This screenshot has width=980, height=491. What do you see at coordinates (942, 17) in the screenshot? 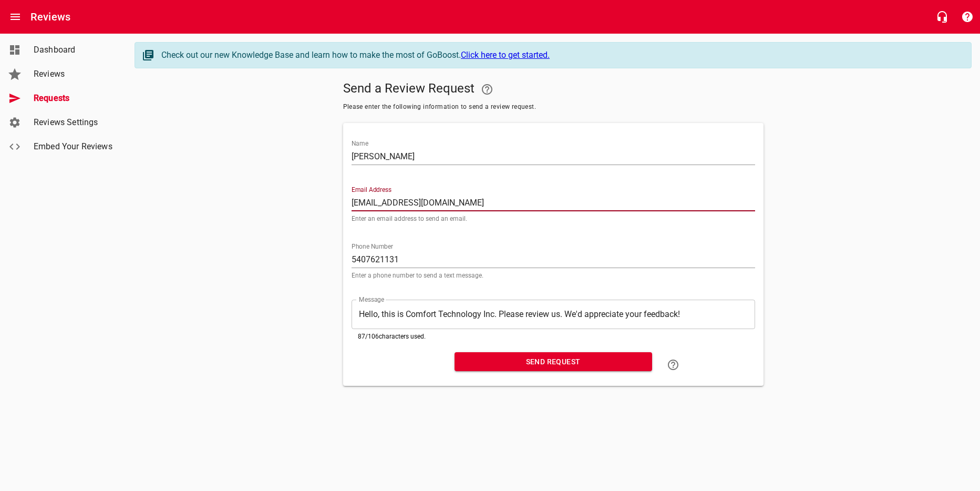
I see `button: Live Chat` at bounding box center [942, 17].